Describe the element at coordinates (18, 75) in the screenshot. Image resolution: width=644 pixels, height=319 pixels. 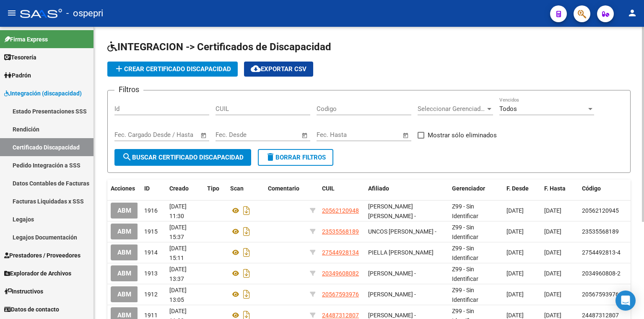
I see `span: Padrón` at that location.